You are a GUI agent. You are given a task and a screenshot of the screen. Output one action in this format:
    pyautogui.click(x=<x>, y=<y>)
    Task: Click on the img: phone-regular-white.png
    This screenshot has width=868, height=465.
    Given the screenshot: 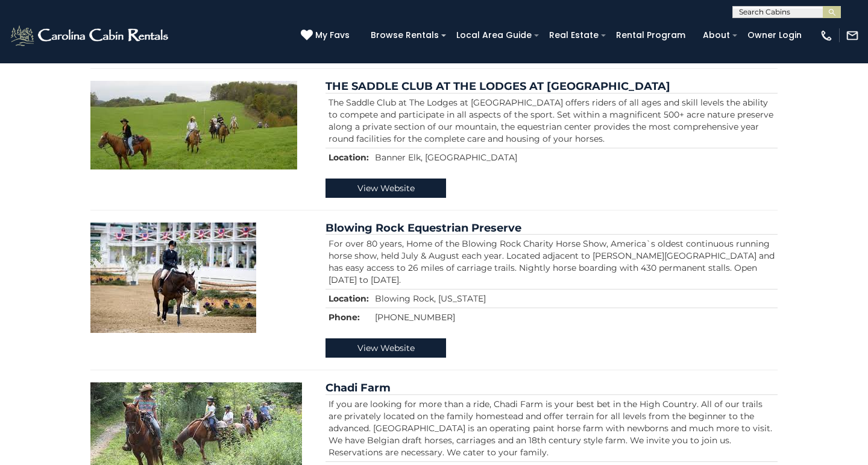 What is the action you would take?
    pyautogui.click(x=826, y=35)
    